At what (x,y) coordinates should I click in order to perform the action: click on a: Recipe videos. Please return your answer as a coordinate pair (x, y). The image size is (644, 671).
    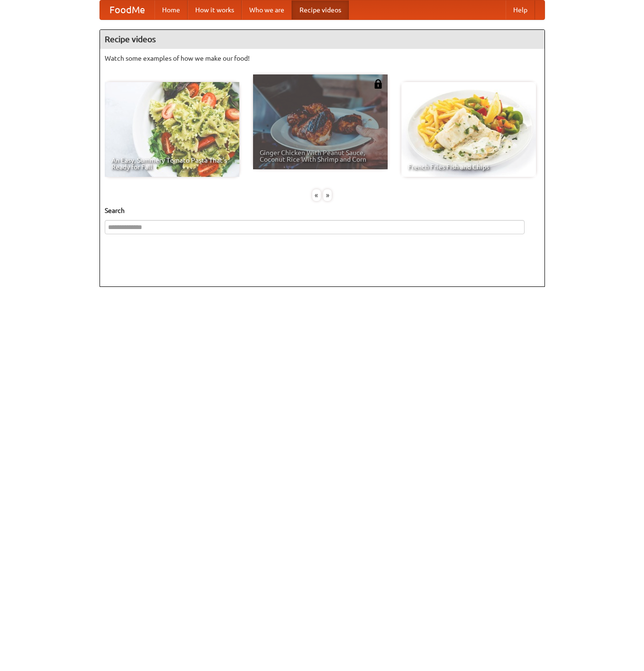
    Looking at the image, I should click on (321, 10).